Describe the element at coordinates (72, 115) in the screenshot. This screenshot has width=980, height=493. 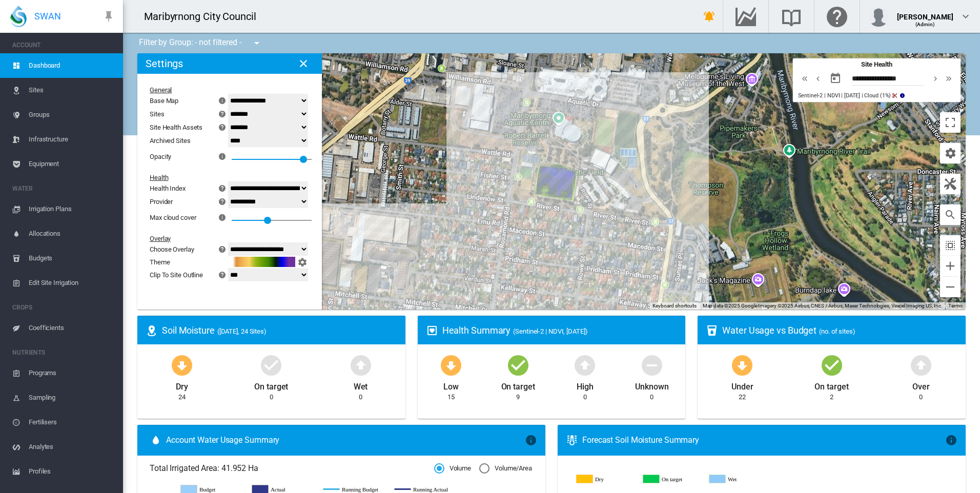
I see `span: Groups` at that location.